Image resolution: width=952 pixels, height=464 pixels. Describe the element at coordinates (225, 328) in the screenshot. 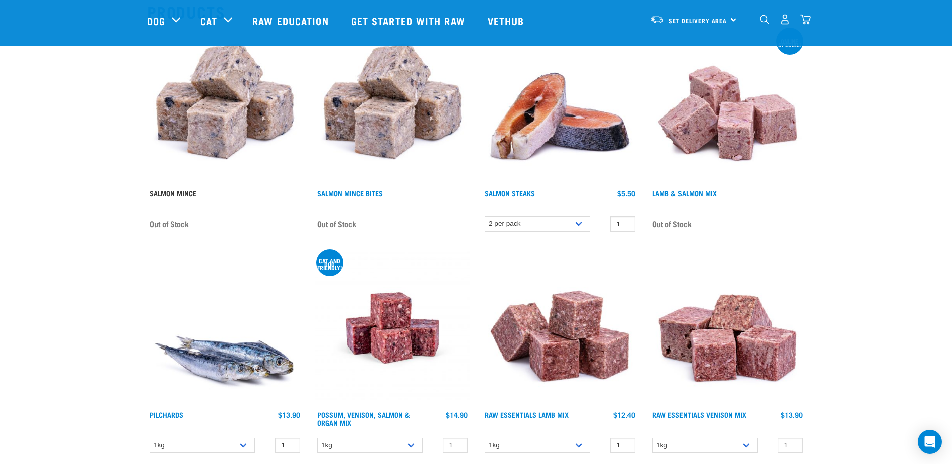

I see `img: Four Whole Pilchards` at that location.